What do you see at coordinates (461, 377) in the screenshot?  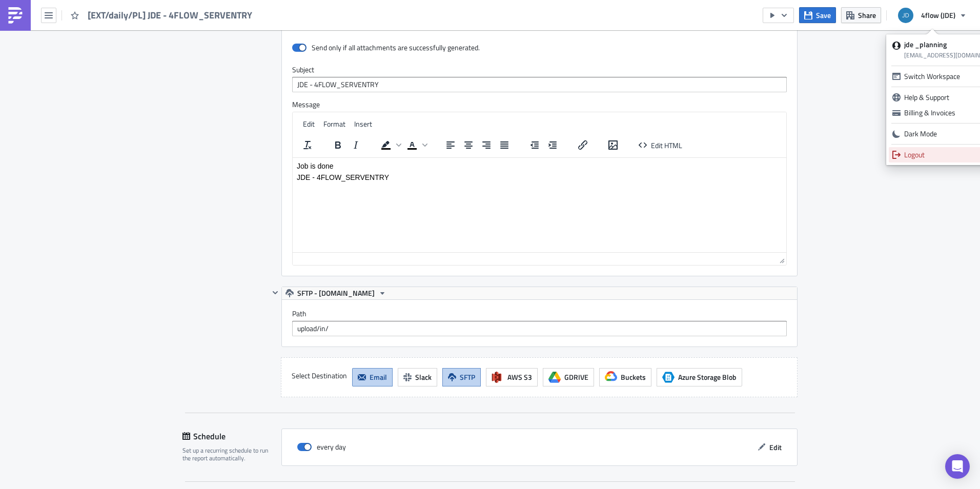 I see `button: SFTP` at bounding box center [461, 377].